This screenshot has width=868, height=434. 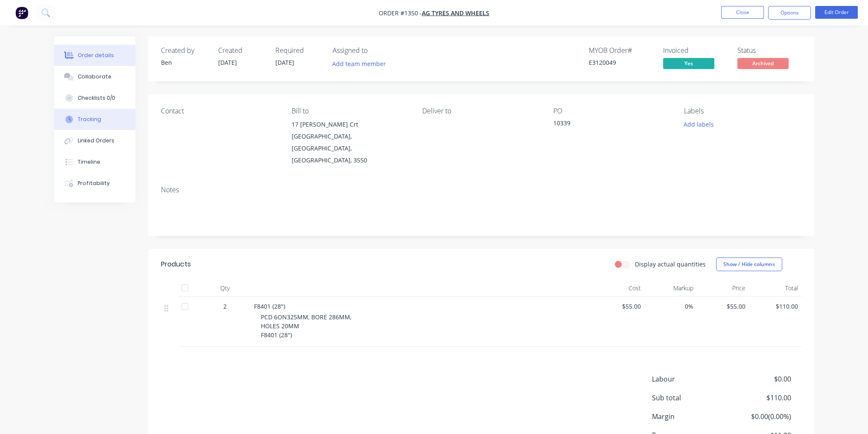 I want to click on button: Checklists 0/0, so click(x=94, y=98).